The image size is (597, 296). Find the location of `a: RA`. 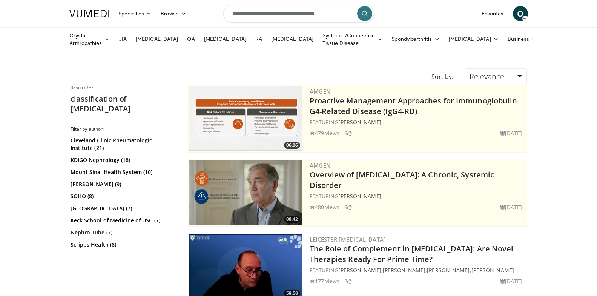

a: RA is located at coordinates (259, 39).